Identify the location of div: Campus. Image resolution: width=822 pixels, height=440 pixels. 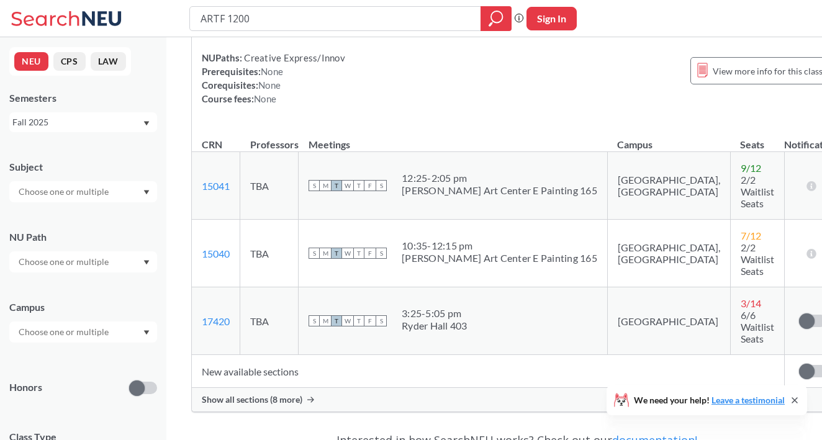
(83, 307).